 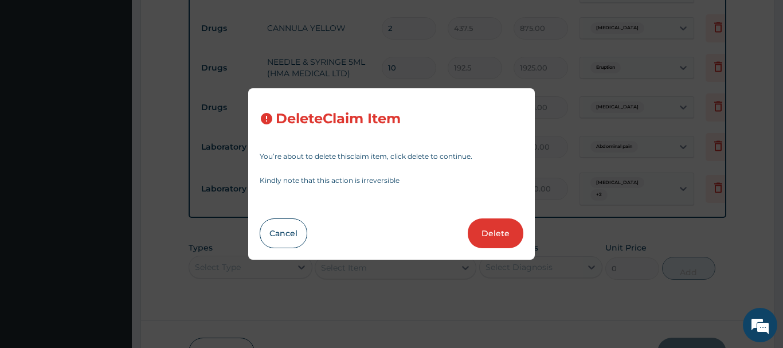 What do you see at coordinates (34, 72) in the screenshot?
I see `img: d_794563401_company_1708531726252_794563401` at bounding box center [34, 72].